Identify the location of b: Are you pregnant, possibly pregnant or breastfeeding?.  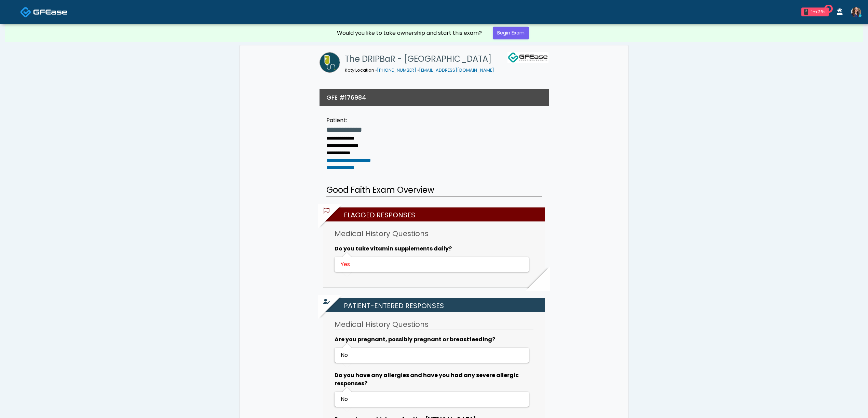
(415, 339).